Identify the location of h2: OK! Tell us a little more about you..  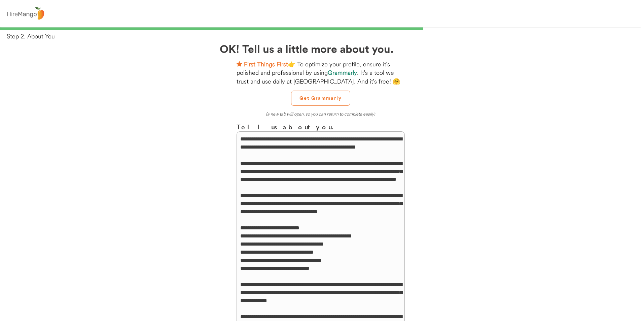
(321, 48).